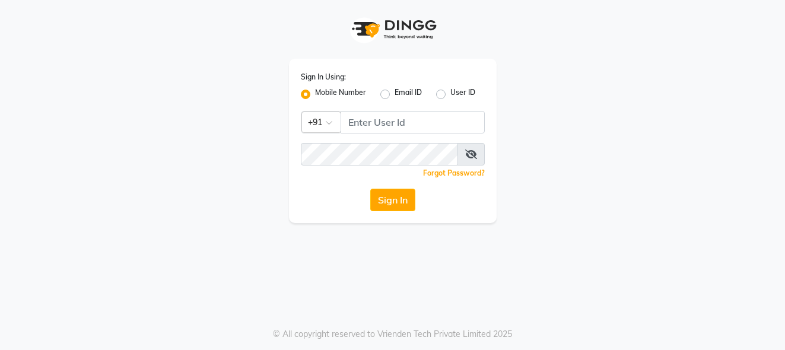  I want to click on label: Mobile Number, so click(341, 94).